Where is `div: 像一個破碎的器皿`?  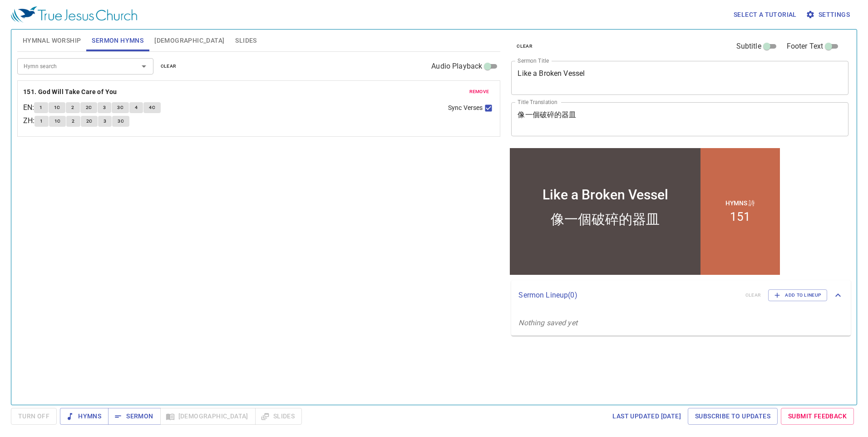
div: 像一個破碎的器皿 is located at coordinates (97, 74).